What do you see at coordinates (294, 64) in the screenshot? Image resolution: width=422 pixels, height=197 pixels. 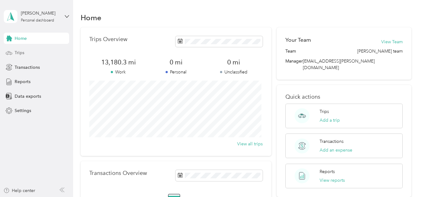 I see `span: Manager` at bounding box center [294, 64].